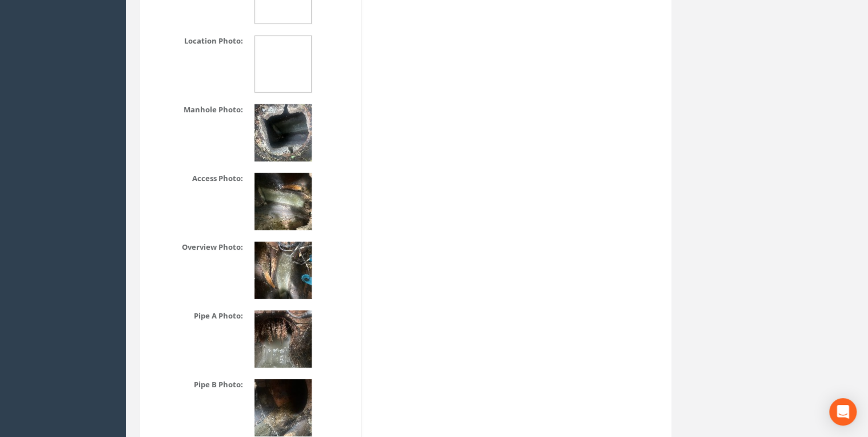 The width and height of the screenshot is (868, 437). What do you see at coordinates (198, 109) in the screenshot?
I see `dt: Manhole Photo:` at bounding box center [198, 109].